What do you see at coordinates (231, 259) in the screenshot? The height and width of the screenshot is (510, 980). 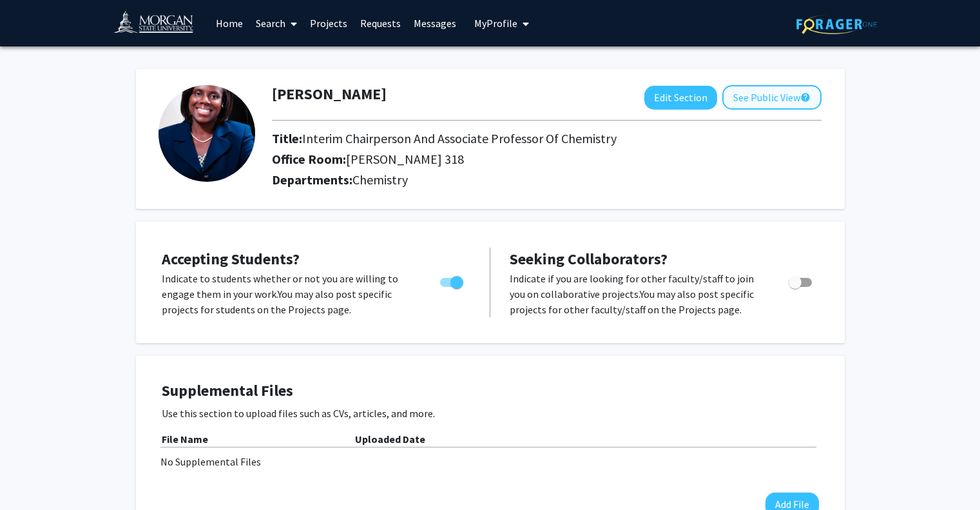 I see `span: Accepting Students?` at bounding box center [231, 259].